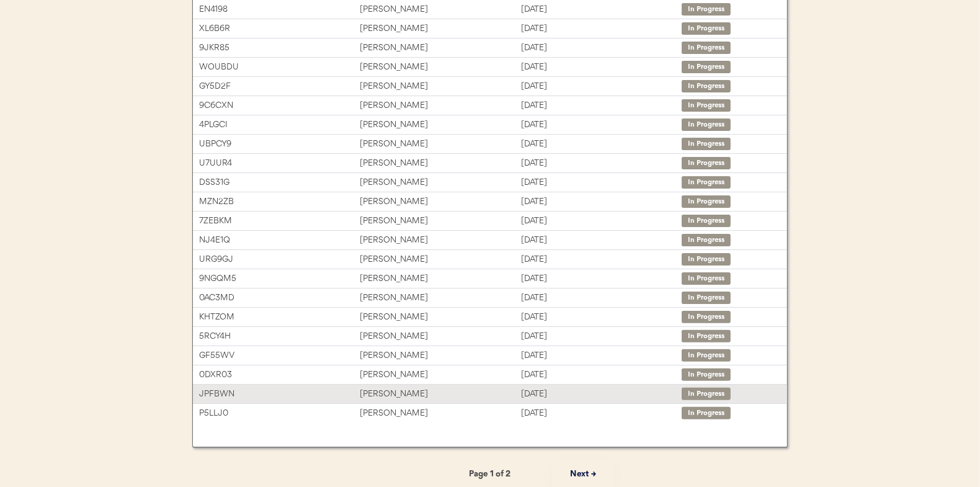 The image size is (980, 487). Describe the element at coordinates (279, 86) in the screenshot. I see `div: GY5D2F` at that location.